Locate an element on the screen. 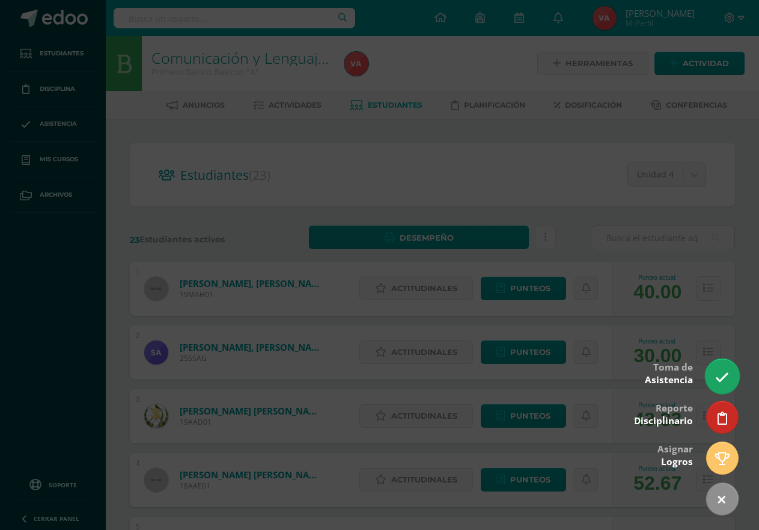 The height and width of the screenshot is (530, 759). span: Logros is located at coordinates (677, 461).